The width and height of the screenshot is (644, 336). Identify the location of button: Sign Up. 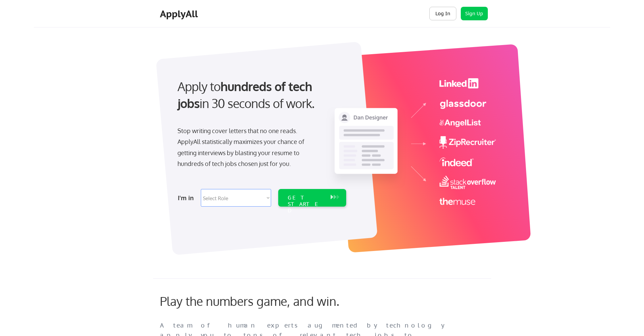
(474, 14).